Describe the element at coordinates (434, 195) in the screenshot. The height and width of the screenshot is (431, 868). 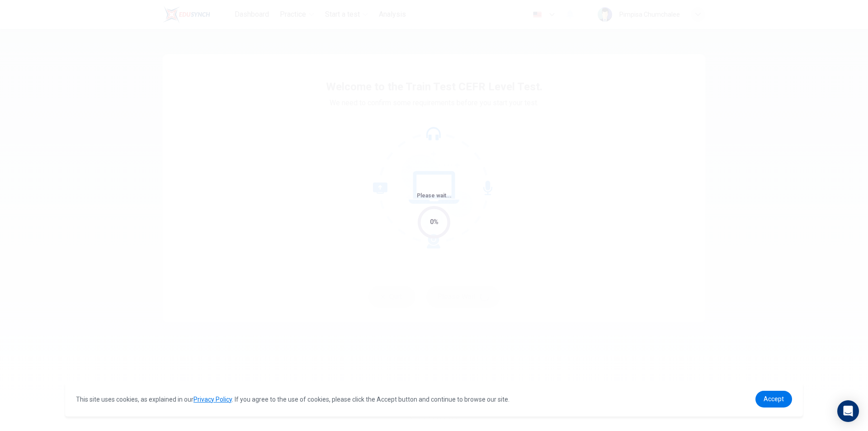
I see `span: Please wait...` at that location.